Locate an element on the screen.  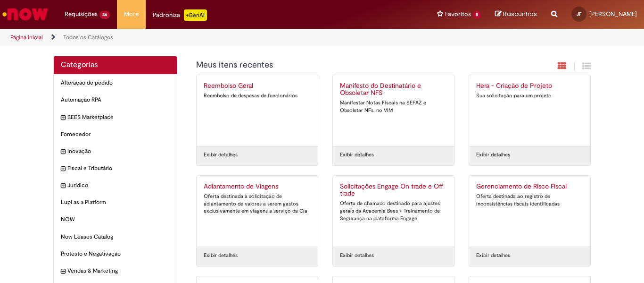
div: Now Leases Catalog is located at coordinates (115, 236).